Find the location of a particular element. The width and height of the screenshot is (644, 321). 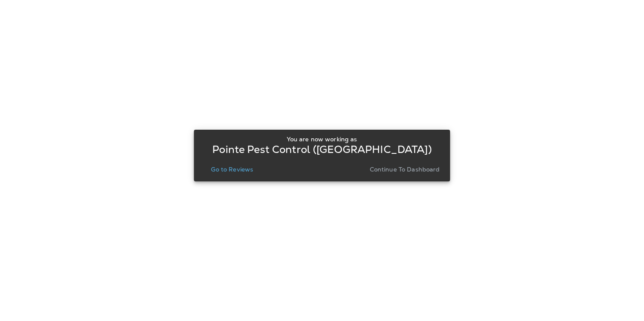

p: You are now working as is located at coordinates (322, 139).